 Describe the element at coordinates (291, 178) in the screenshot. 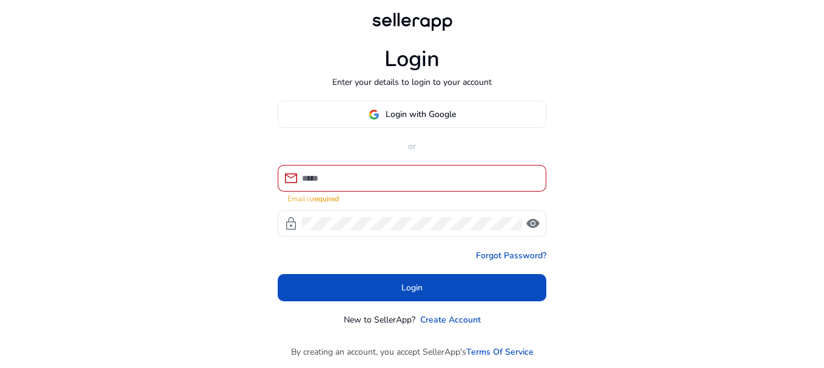

I see `span: mail` at that location.